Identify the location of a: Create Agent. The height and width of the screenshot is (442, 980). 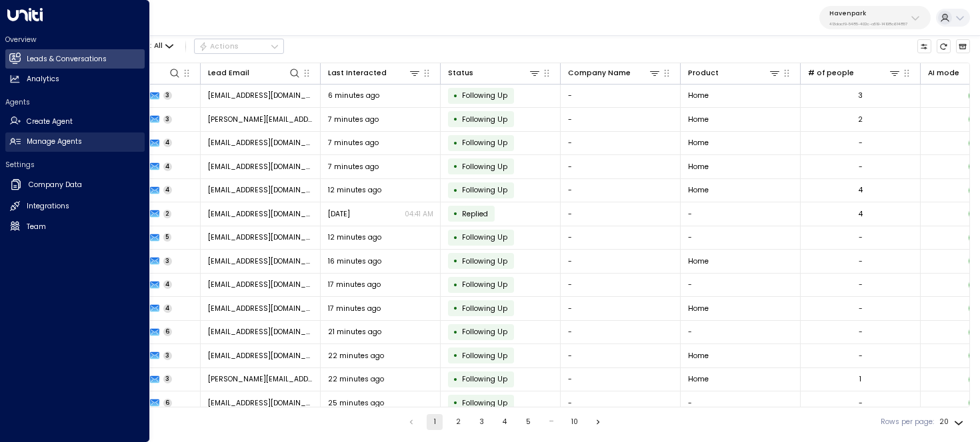
(74, 121).